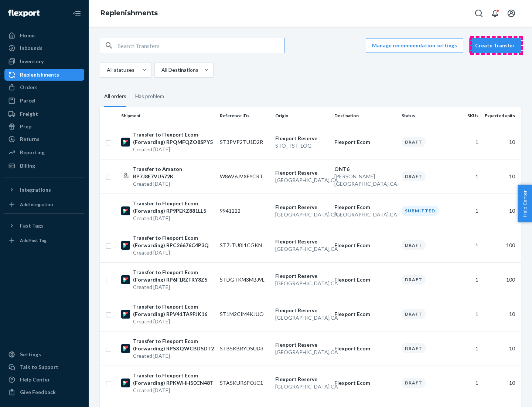 This screenshot has width=532, height=407. I want to click on a: Add Integration, so click(44, 205).